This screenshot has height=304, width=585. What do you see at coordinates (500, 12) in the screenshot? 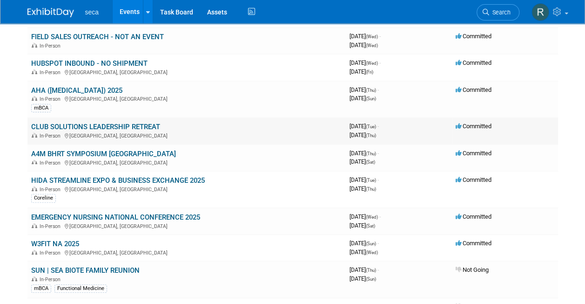
I see `span: Search` at bounding box center [500, 12].